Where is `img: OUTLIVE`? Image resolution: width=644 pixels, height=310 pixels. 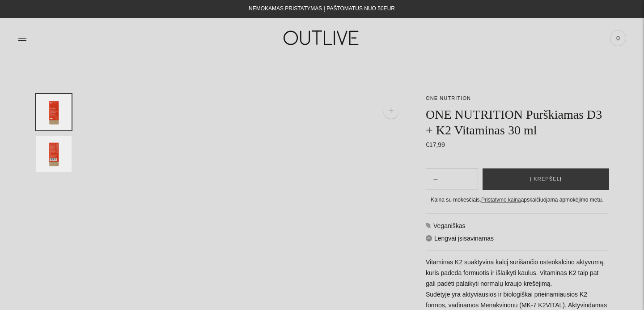 img: OUTLIVE is located at coordinates (322, 38).